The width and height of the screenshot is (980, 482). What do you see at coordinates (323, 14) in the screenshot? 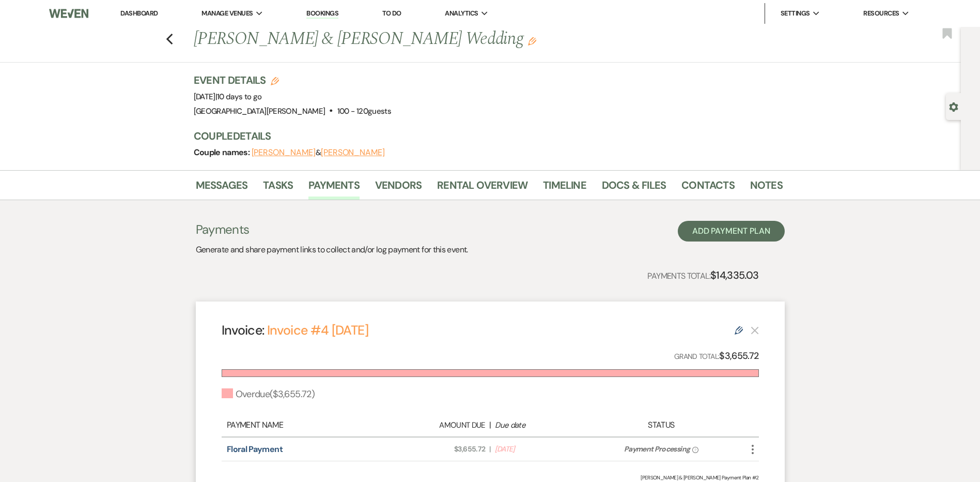
I see `a: Bookings` at bounding box center [323, 14].